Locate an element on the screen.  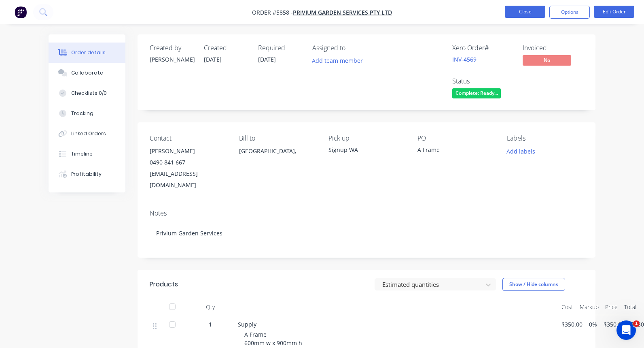
button: Profitability is located at coordinates (87, 174).